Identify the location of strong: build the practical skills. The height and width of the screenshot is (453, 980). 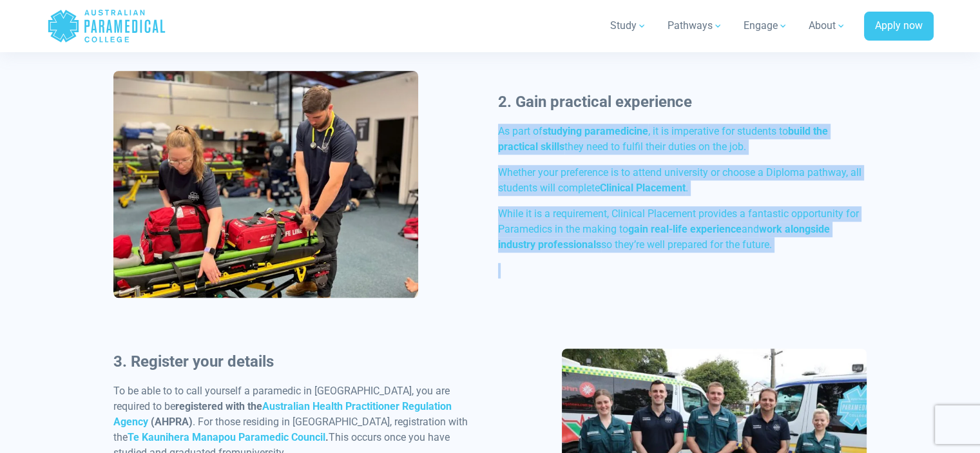
(663, 139).